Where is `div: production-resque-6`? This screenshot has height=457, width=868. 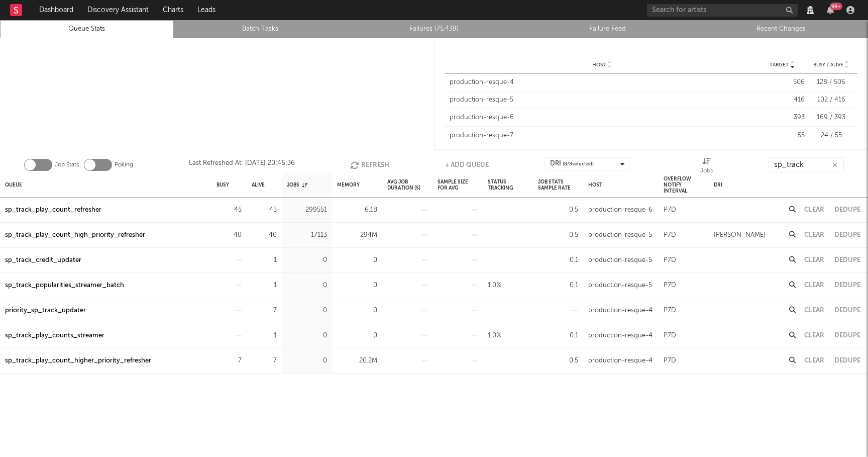 div: production-resque-6 is located at coordinates (621, 210).